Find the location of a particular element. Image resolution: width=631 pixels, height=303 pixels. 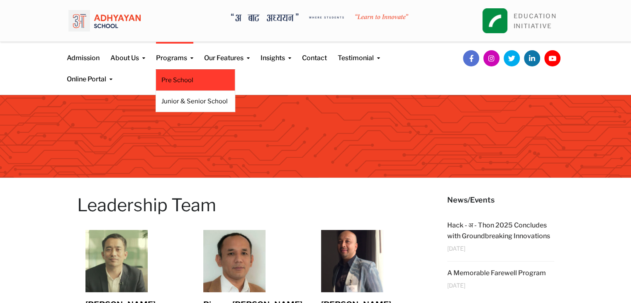

a: Biswas Shrestha is located at coordinates (234, 260).